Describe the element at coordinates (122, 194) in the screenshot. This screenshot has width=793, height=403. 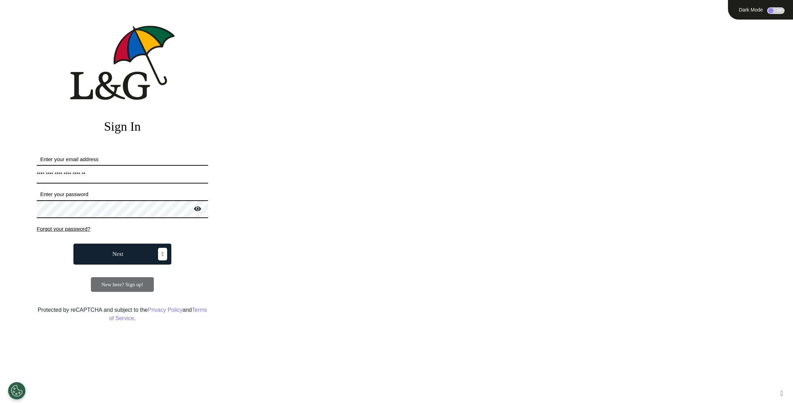
I see `label: Enter your password` at that location.